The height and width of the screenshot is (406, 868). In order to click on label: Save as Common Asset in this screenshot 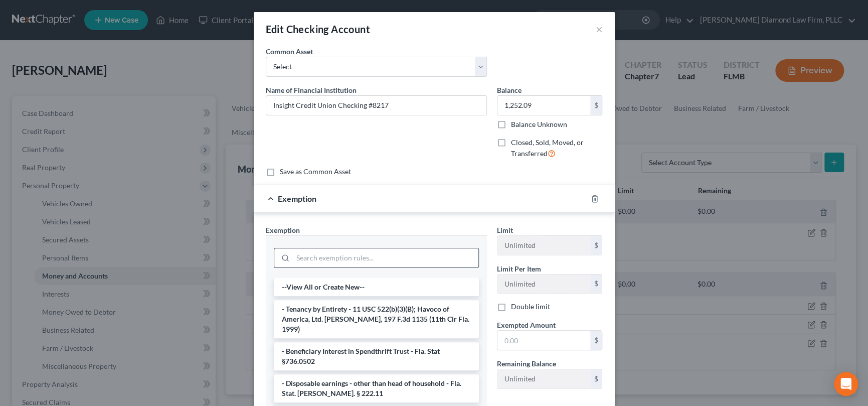, I will do `click(315, 171)`.